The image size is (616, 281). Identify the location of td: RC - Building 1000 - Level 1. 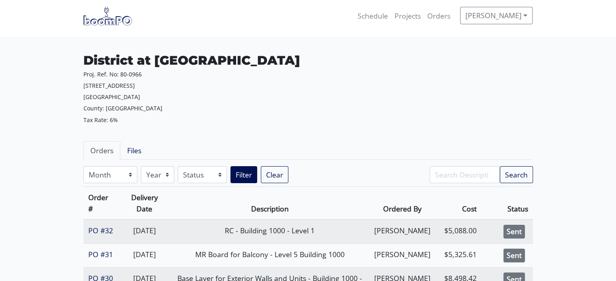
(270, 232).